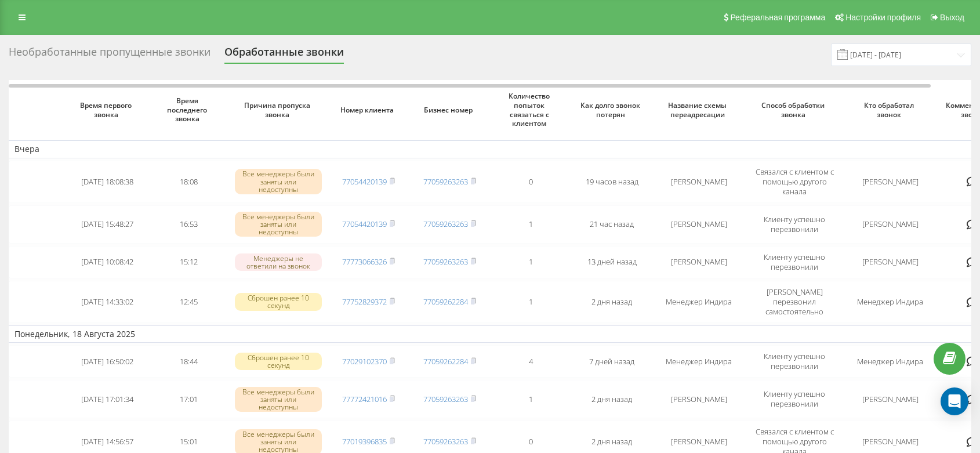 Image resolution: width=980 pixels, height=453 pixels. Describe the element at coordinates (612, 262) in the screenshot. I see `td: 13 дней назад` at that location.